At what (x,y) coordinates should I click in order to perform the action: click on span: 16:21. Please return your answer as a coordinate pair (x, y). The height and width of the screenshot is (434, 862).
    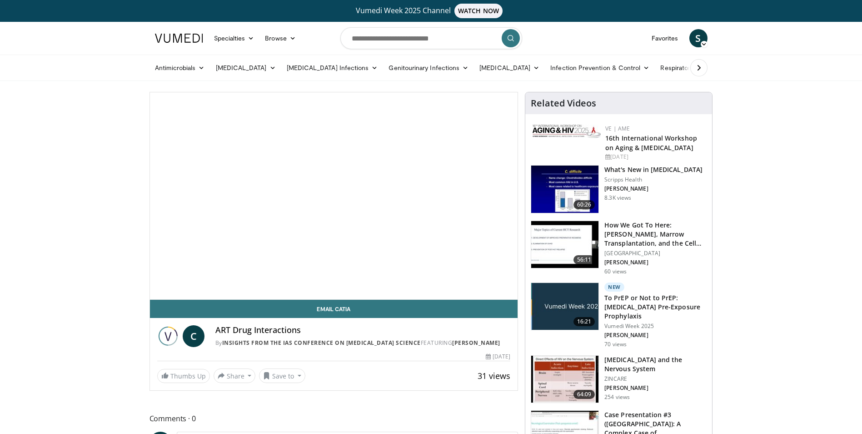
    Looking at the image, I should click on (584, 321).